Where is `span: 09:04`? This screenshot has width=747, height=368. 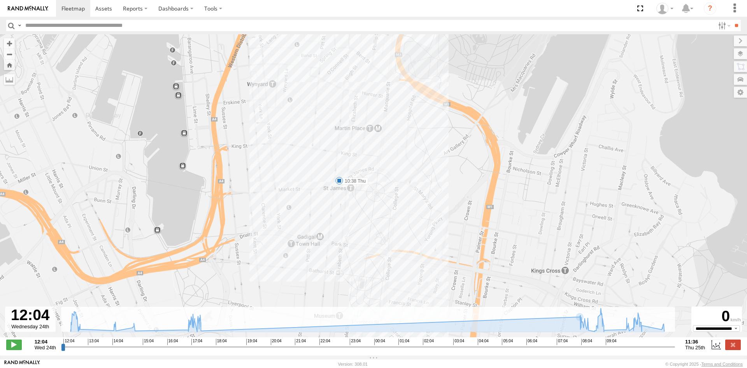 span: 09:04 is located at coordinates (612, 342).